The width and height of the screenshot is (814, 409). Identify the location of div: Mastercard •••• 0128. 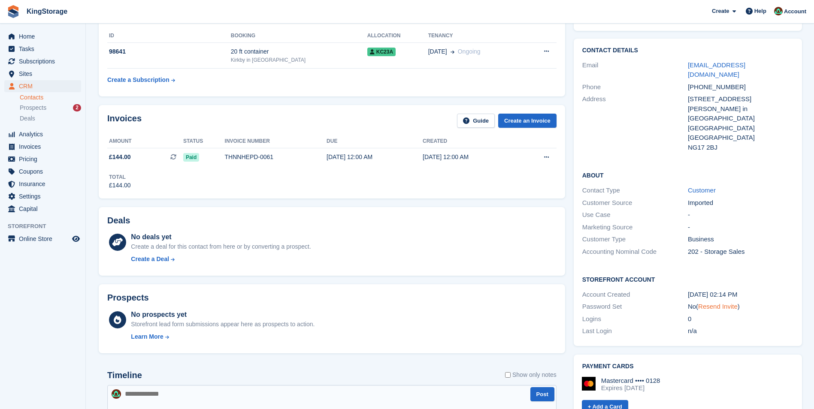
(631, 381).